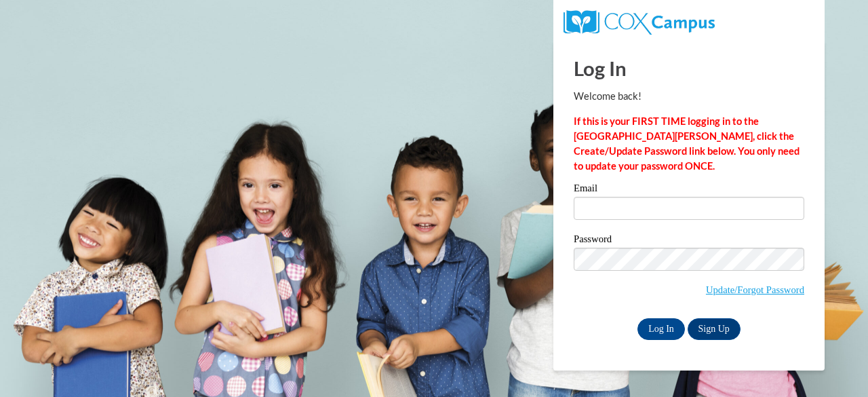 The image size is (868, 397). What do you see at coordinates (662, 329) in the screenshot?
I see `input: Log In` at bounding box center [662, 329].